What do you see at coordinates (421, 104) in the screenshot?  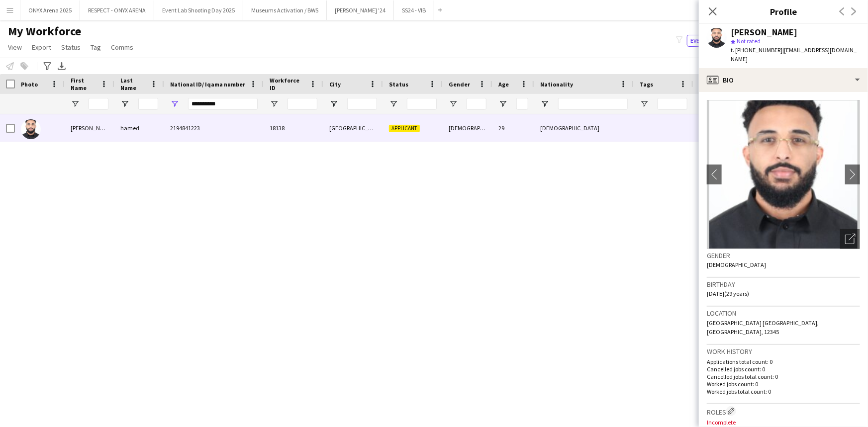 I see `input: Status Filter Input` at bounding box center [421, 104].